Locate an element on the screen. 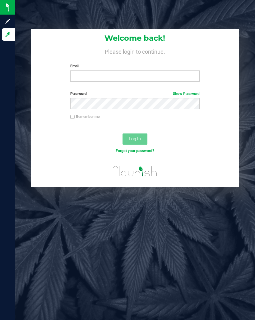 The width and height of the screenshot is (255, 320). a: Forgot your password? is located at coordinates (135, 151).